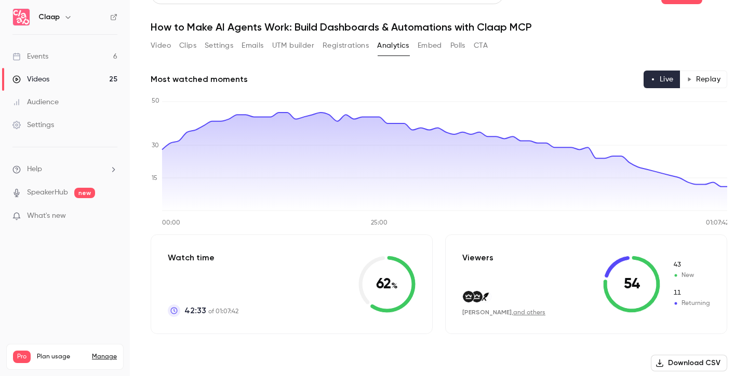 The image size is (748, 376). I want to click on button: Polls, so click(457, 46).